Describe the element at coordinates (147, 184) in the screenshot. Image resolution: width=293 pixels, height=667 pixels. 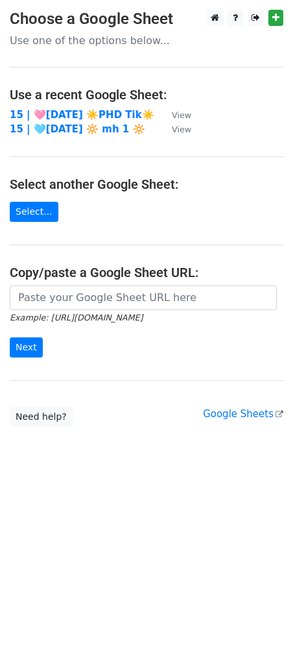
I see `h4: Select another Google Sheet:` at that location.